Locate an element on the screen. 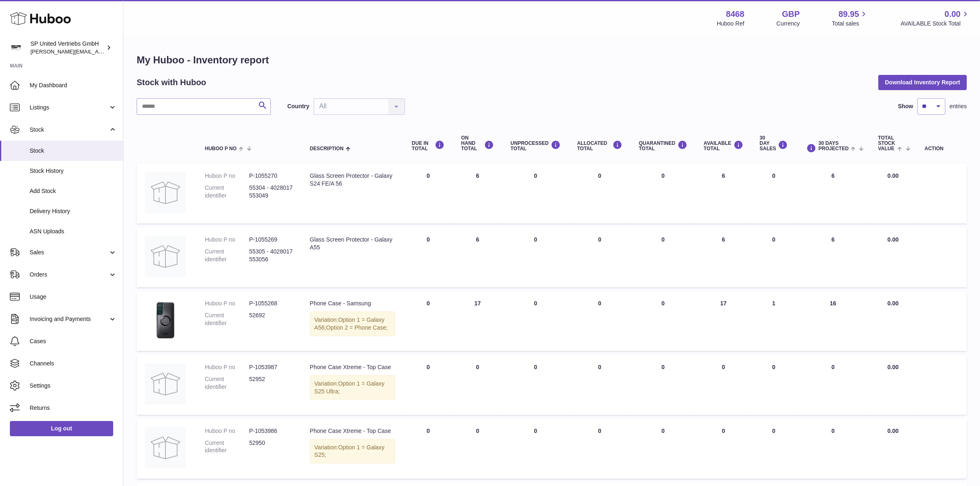 This screenshot has height=486, width=980. dd: 55304 - 4028017553049 is located at coordinates (271, 192).